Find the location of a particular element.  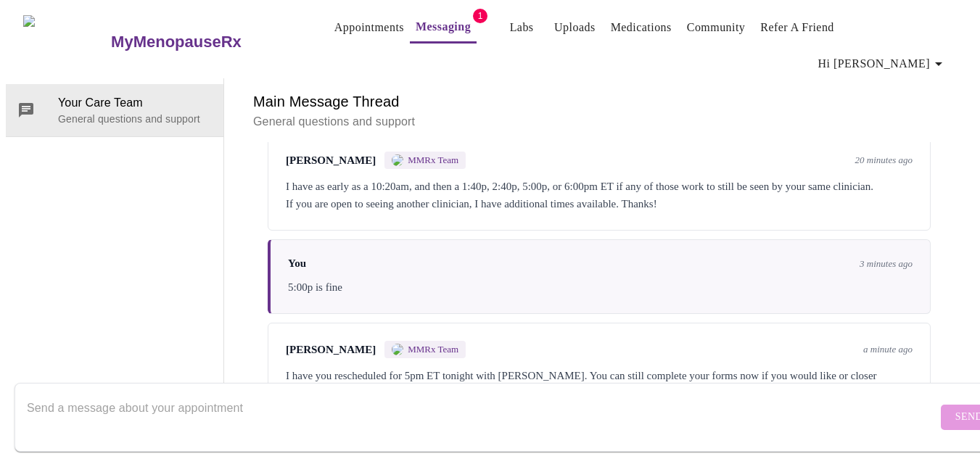

span: Your Care Team is located at coordinates (135, 103).